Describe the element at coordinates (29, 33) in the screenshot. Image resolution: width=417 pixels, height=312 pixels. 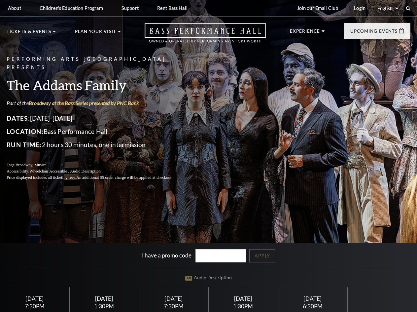
I see `p: Tickets & Events` at that location.